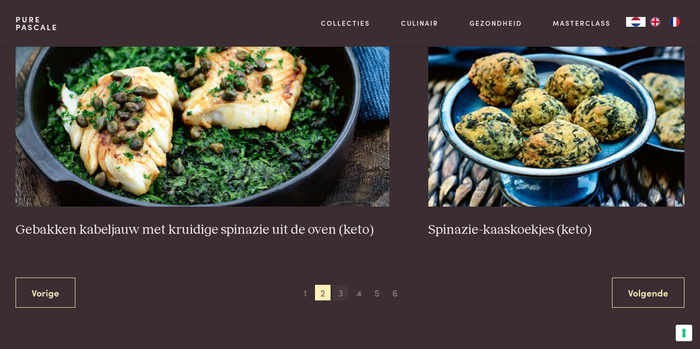 The image size is (700, 349). I want to click on div: Language, so click(636, 22).